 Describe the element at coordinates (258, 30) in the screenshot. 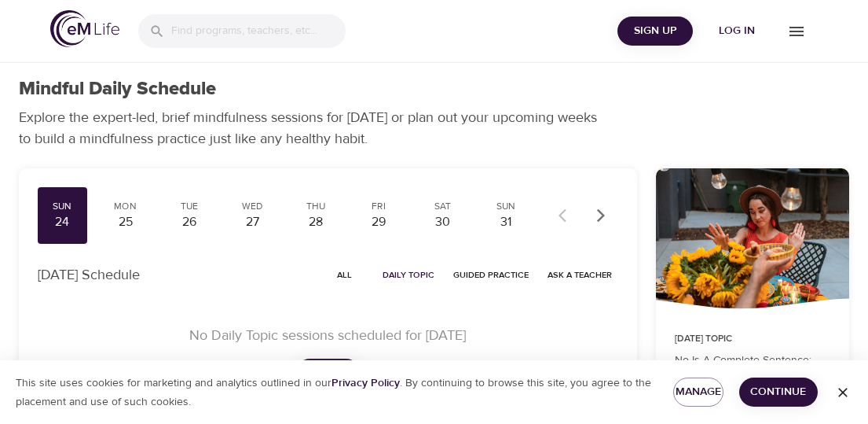

I see `input: Find programs, teachers, etc...` at that location.